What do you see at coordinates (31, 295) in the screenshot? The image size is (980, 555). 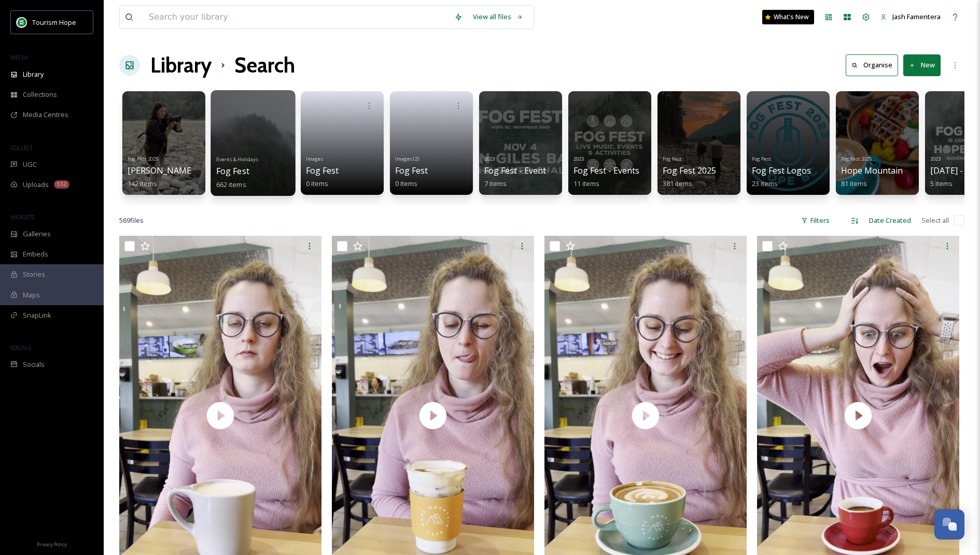 I see `span: Maps` at bounding box center [31, 295].